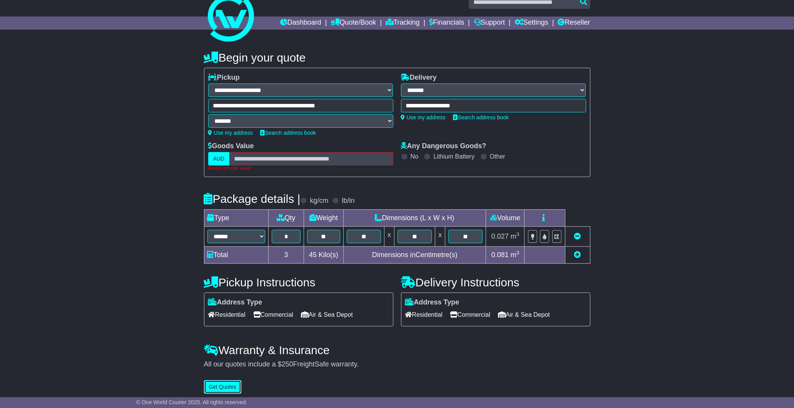  What do you see at coordinates (397, 350) in the screenshot?
I see `h4: Warranty & Insurance` at bounding box center [397, 350].